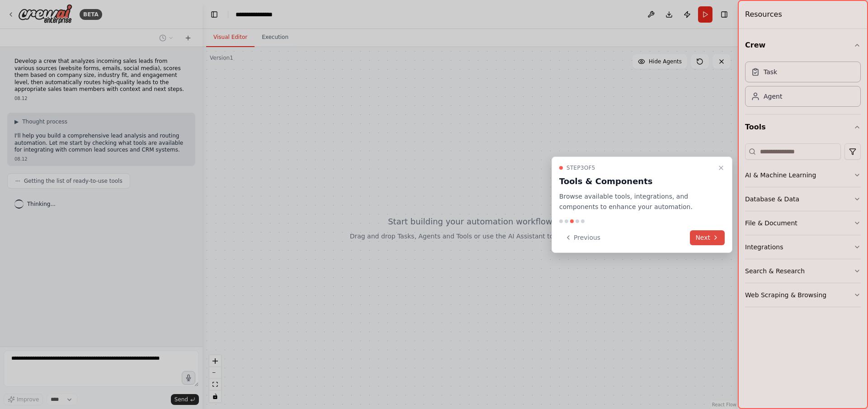 This screenshot has width=868, height=409. Describe the element at coordinates (637, 182) in the screenshot. I see `h3: Tools & Components` at that location.